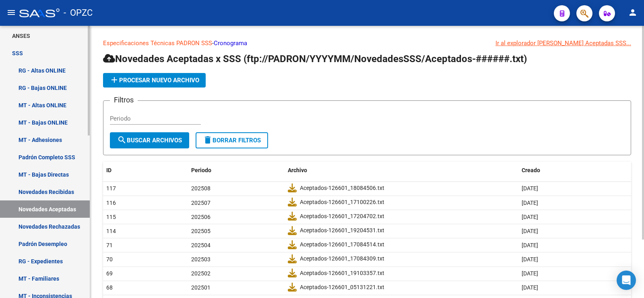 The image size is (644, 298). What do you see at coordinates (298, 170) in the screenshot?
I see `span: Archivo` at bounding box center [298, 170].